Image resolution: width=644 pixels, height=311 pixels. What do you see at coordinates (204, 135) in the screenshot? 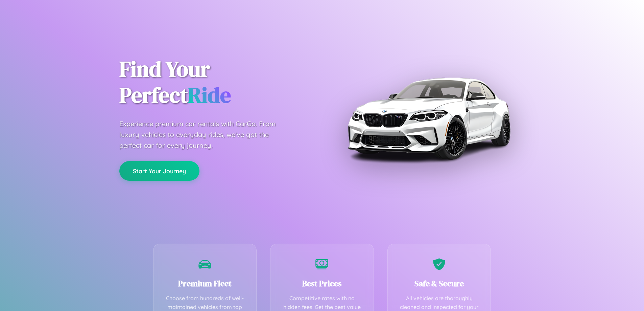
I see `p: Experience premium car rentals with CarGo. From luxury vehicles to everyday rides, we've got the ...` at bounding box center [204, 135].